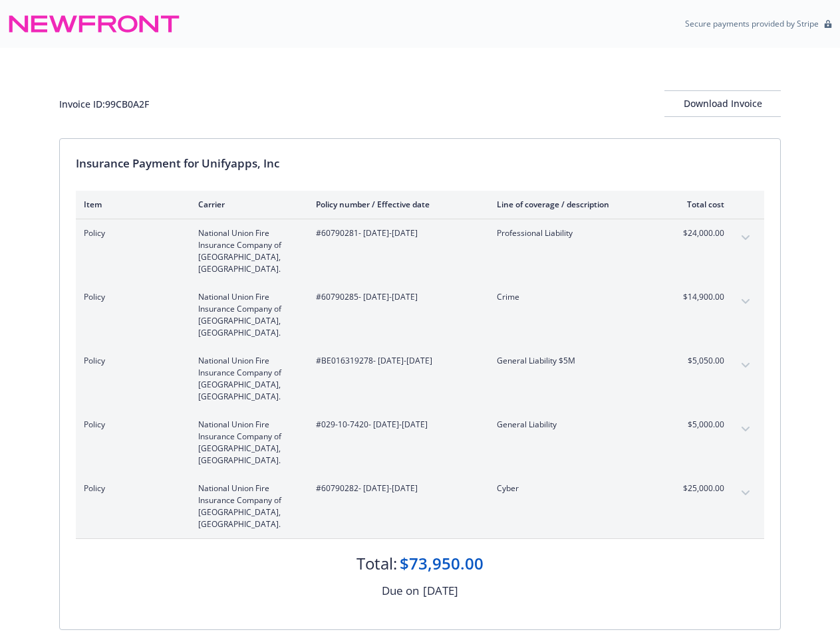 The height and width of the screenshot is (638, 840). What do you see at coordinates (377, 564) in the screenshot?
I see `div: Total:` at bounding box center [377, 564].